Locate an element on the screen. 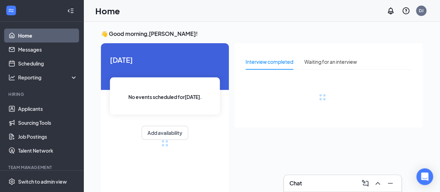 This screenshot has height=192, width=440. h3: Chat is located at coordinates (296, 183).